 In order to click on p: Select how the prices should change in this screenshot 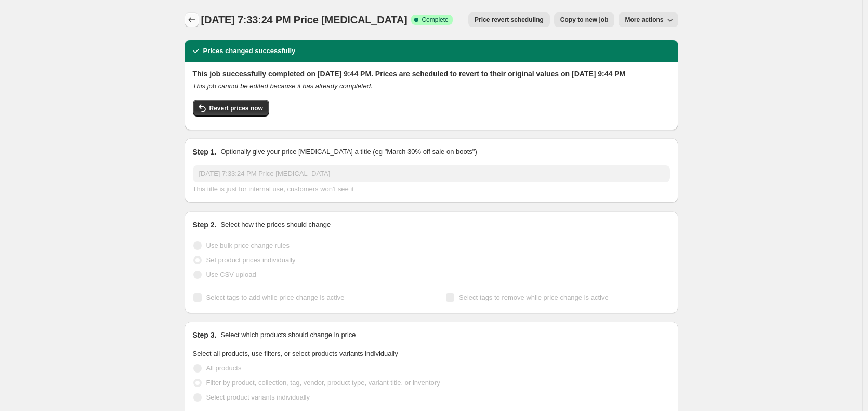, I will do `click(275, 225)`.